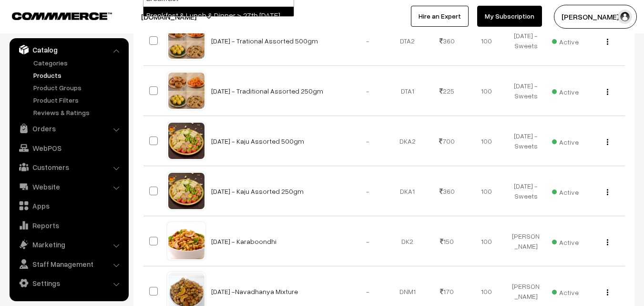 The width and height of the screenshot is (644, 306). I want to click on td: 700, so click(447, 141).